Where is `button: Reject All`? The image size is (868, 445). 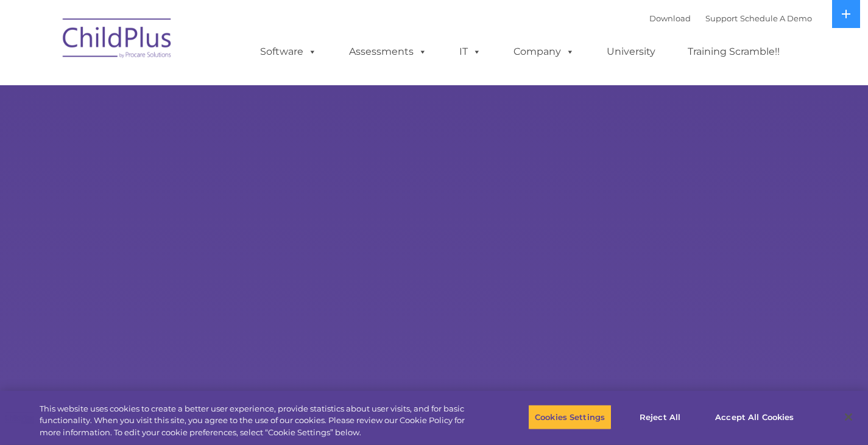 button: Reject All is located at coordinates (660, 417).